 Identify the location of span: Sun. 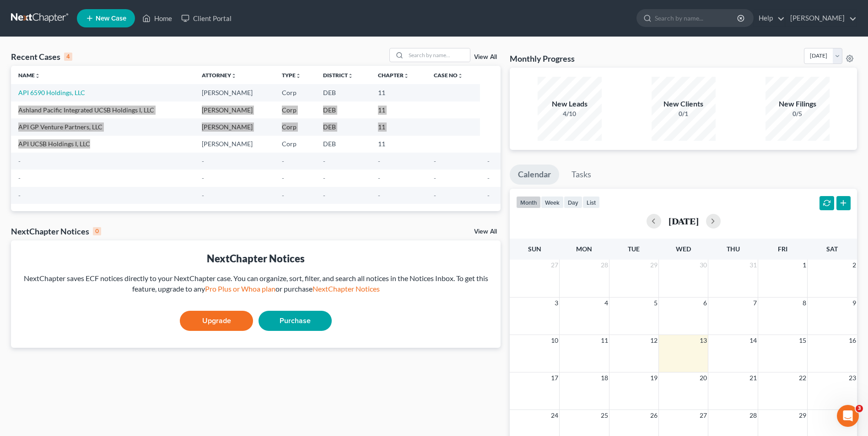
(535, 249).